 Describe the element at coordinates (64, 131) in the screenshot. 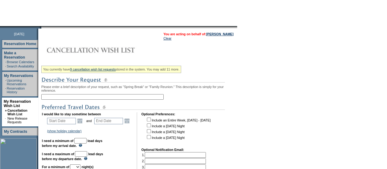

I see `a: (show holiday calendar)` at that location.